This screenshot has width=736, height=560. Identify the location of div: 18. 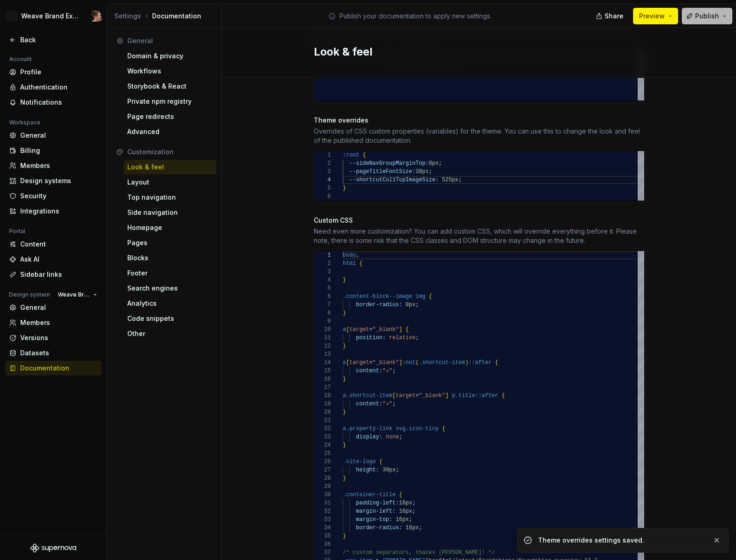
(323, 396).